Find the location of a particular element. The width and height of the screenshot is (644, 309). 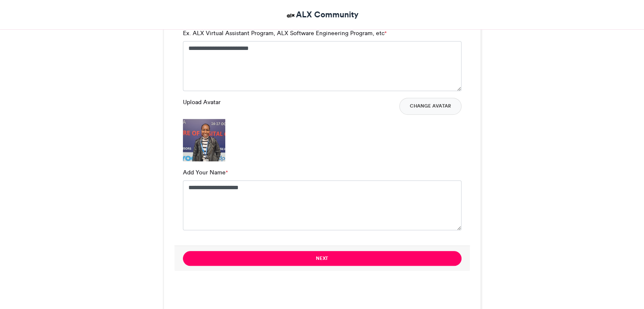

label: Upload Avatar is located at coordinates (201, 102).